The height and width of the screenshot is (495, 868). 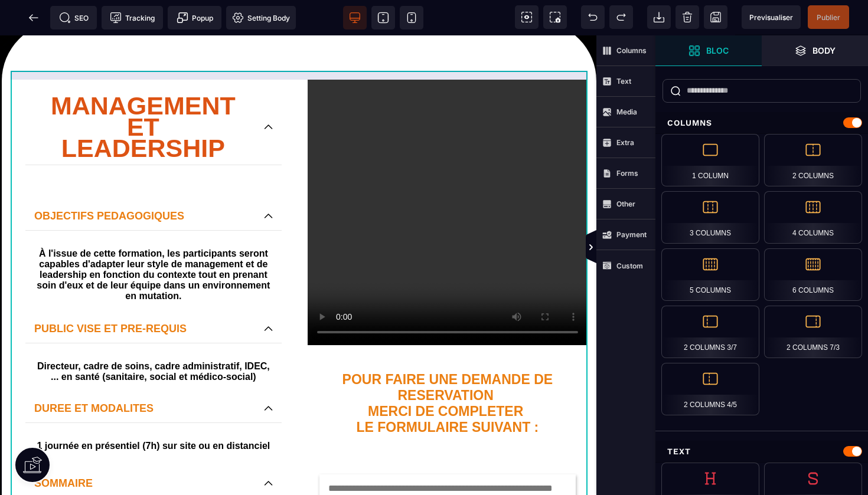 I want to click on strong: Other, so click(x=626, y=203).